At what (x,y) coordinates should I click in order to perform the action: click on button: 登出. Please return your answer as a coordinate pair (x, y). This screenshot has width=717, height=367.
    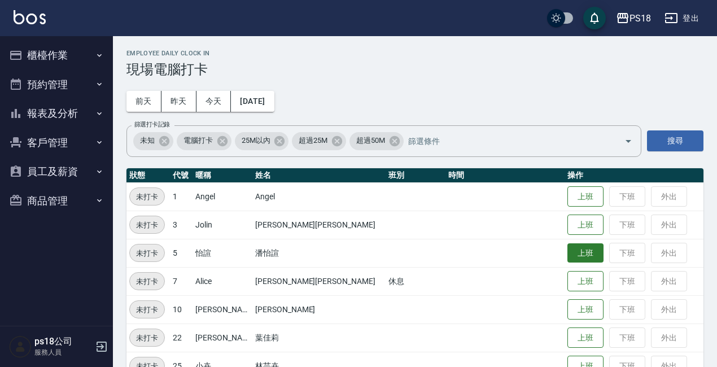
    Looking at the image, I should click on (682, 18).